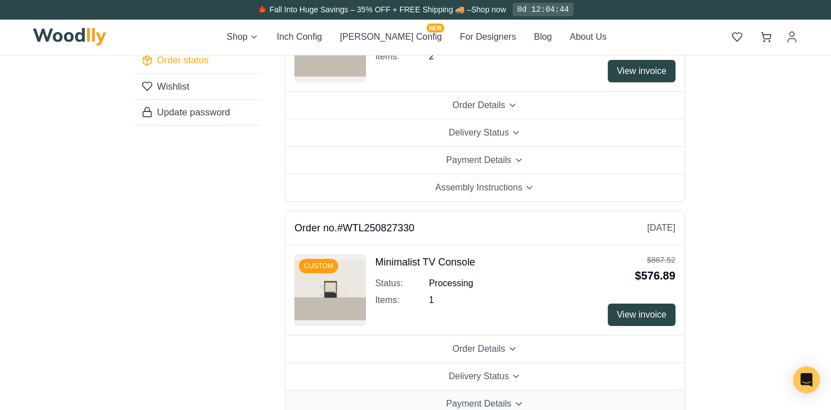 The height and width of the screenshot is (410, 831). I want to click on div: 0d 12:04:44, so click(543, 10).